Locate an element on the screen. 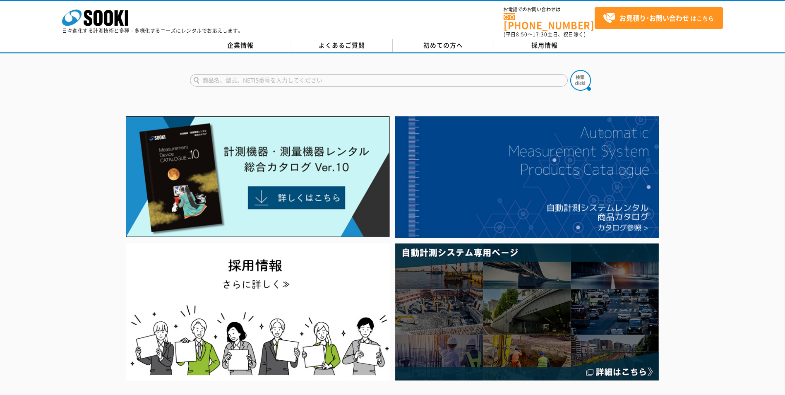 This screenshot has height=395, width=785. a: 初めての方へ is located at coordinates (443, 45).